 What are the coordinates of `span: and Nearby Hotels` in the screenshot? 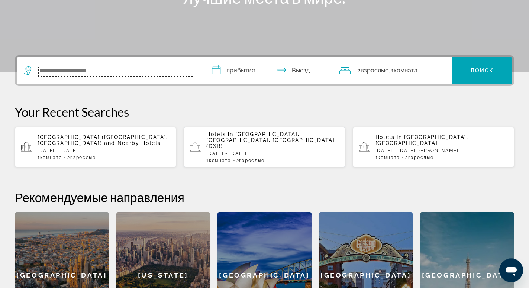 It's located at (132, 143).